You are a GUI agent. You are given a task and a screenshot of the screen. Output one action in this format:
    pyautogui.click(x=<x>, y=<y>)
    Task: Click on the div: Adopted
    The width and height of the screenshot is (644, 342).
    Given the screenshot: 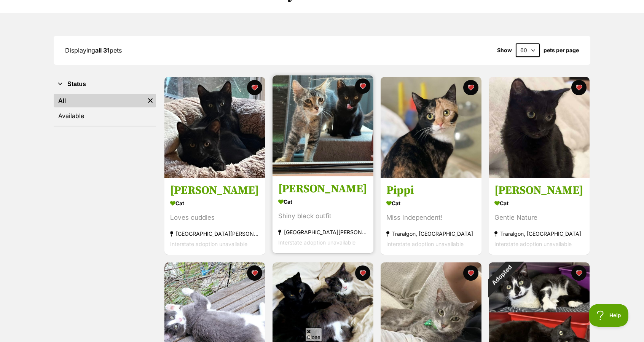 What is the action you would take?
    pyautogui.click(x=501, y=275)
    